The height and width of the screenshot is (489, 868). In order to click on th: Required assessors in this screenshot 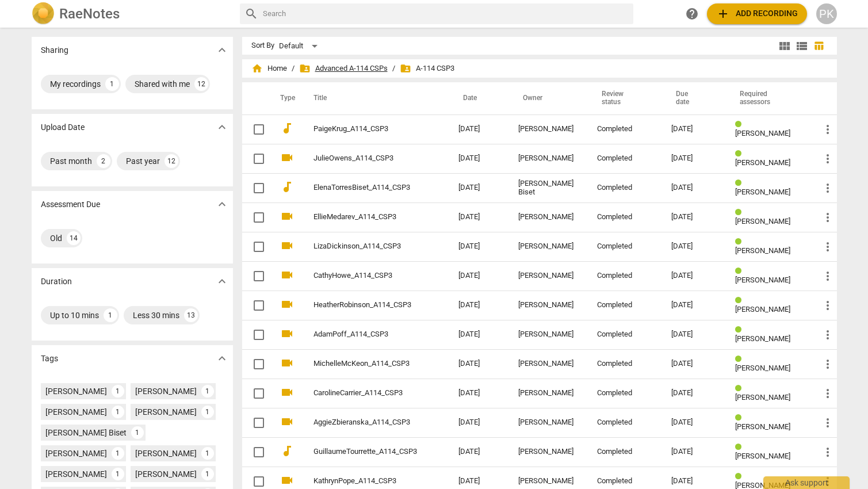, I will do `click(768, 98)`.